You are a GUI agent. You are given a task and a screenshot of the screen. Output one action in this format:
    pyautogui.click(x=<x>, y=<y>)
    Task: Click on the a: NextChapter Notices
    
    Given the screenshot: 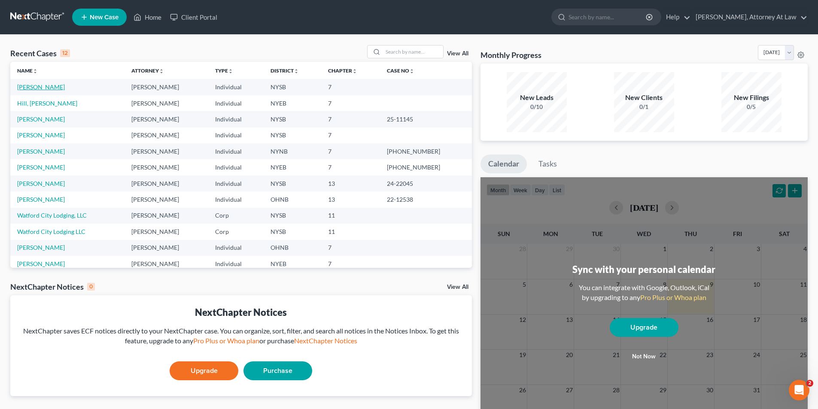 What is the action you would take?
    pyautogui.click(x=325, y=340)
    